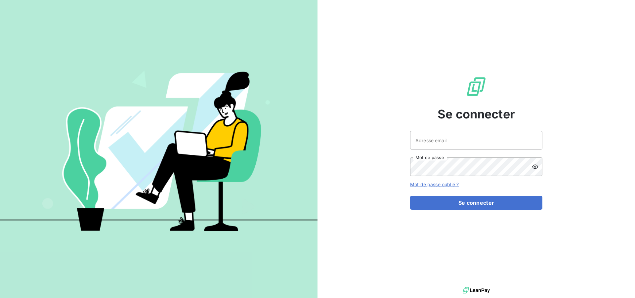 This screenshot has height=298, width=635. Describe the element at coordinates (434, 184) in the screenshot. I see `a: Mot de passe oublié ?` at that location.